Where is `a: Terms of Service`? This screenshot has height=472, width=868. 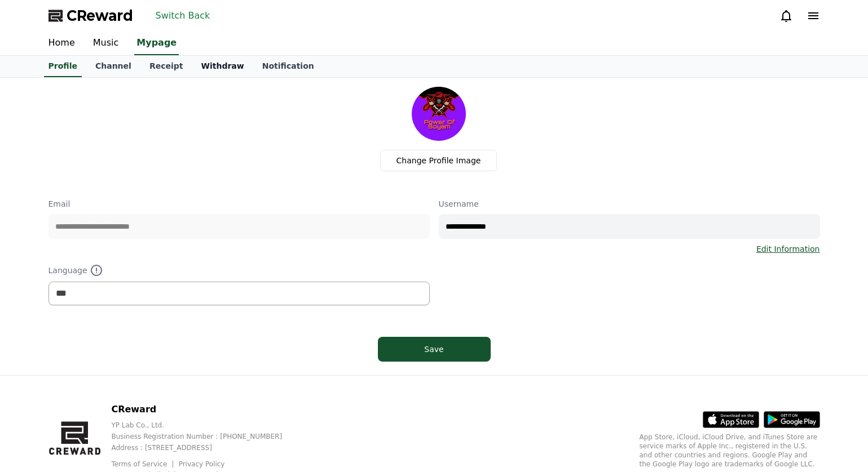 a: Terms of Service is located at coordinates (143, 464).